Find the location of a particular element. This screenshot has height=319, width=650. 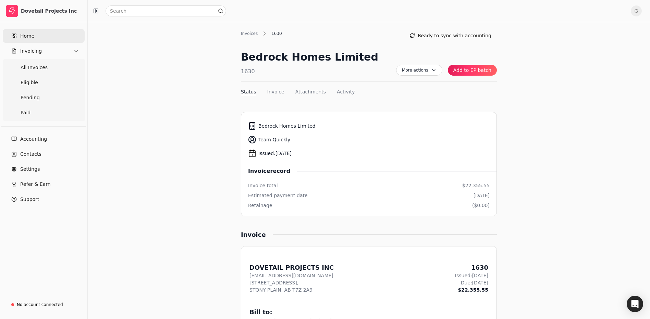

div: Bill to: is located at coordinates (368, 312).